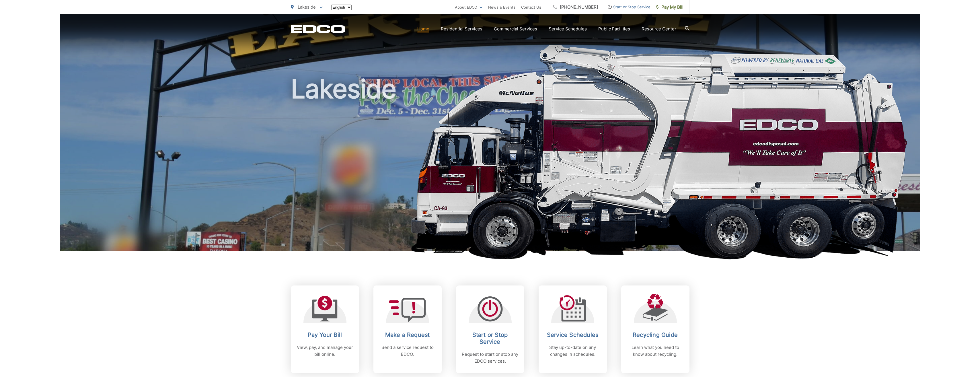  Describe the element at coordinates (490, 357) in the screenshot. I see `p: Request to start or stop any EDCO services.` at that location.